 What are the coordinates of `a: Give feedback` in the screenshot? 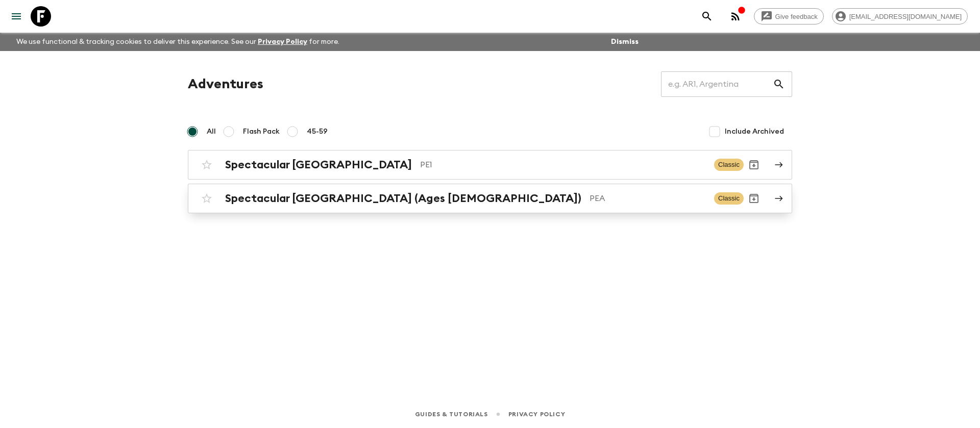 It's located at (788, 16).